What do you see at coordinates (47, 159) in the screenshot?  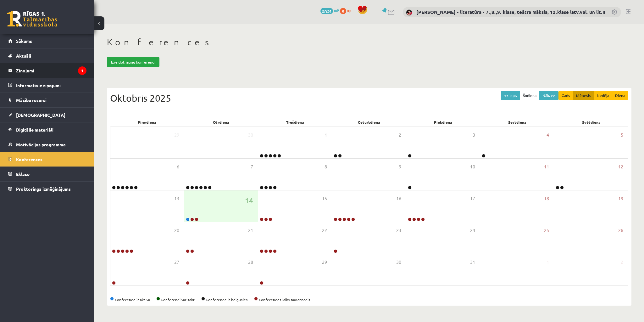 I see `a: Konferences` at bounding box center [47, 159].